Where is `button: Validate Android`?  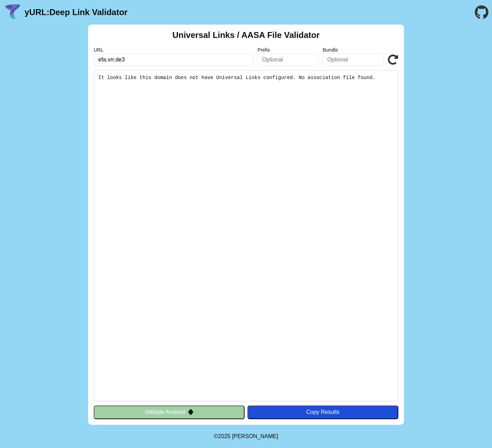
button: Validate Android is located at coordinates (169, 412).